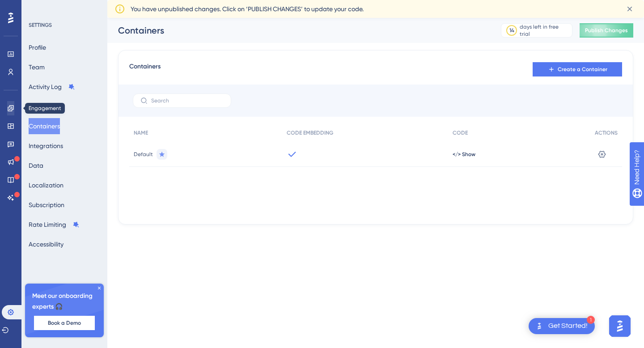 This screenshot has width=644, height=348. I want to click on div: Containers, so click(298, 30).